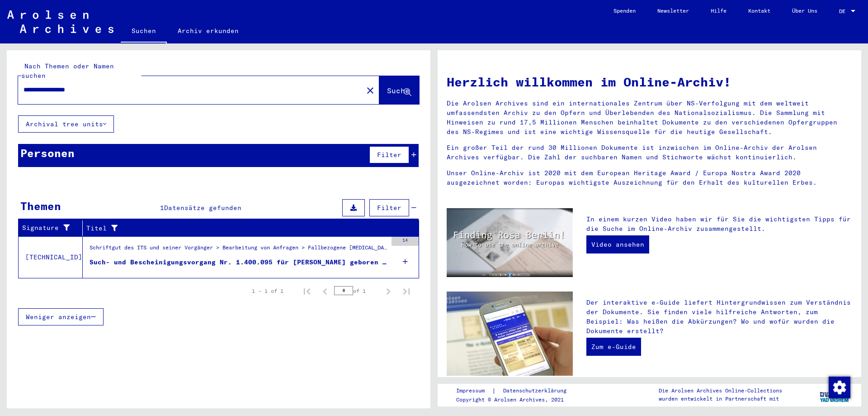  What do you see at coordinates (268, 291) in the screenshot?
I see `div: 1 – 1 of 1` at bounding box center [268, 291].